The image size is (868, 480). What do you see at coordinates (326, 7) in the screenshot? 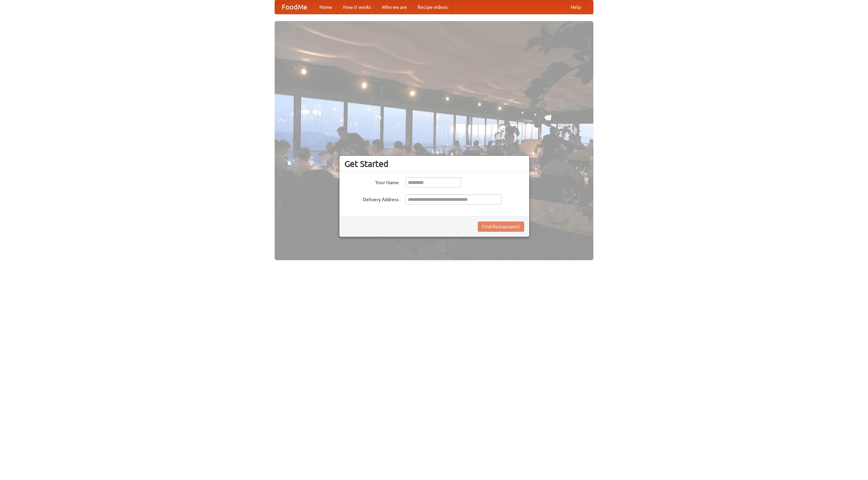
I see `a: Home` at bounding box center [326, 7].